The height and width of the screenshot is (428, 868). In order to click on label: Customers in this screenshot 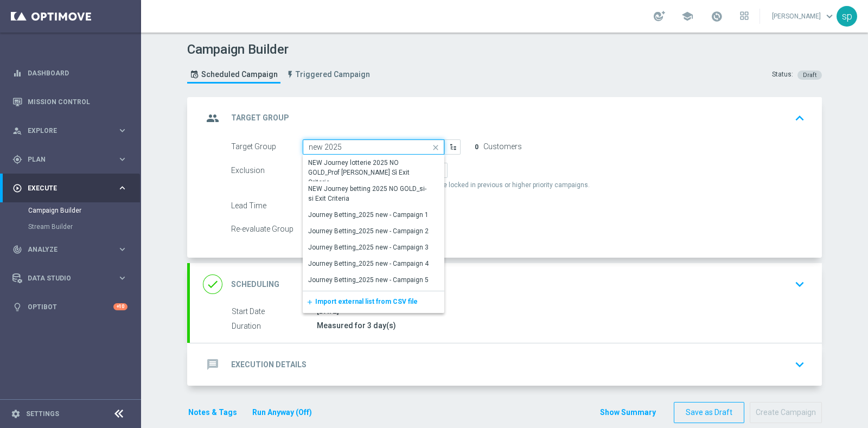, I will do `click(502, 146)`.